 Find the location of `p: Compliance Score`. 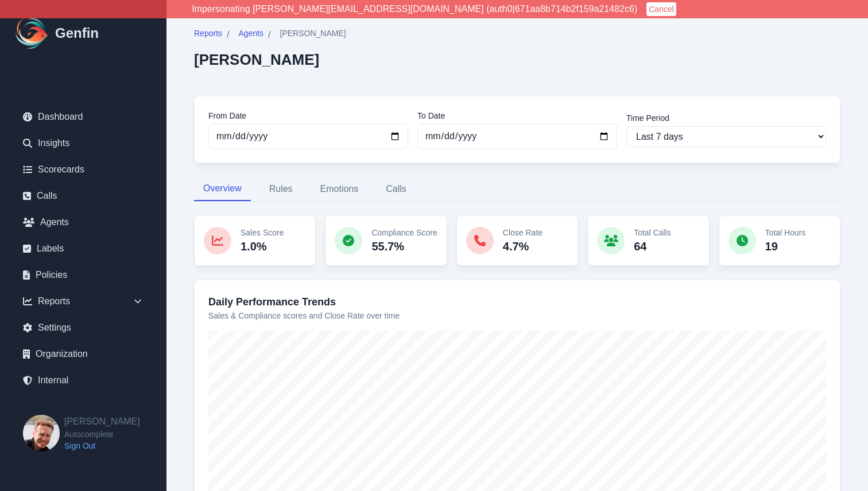

p: Compliance Score is located at coordinates (405, 233).